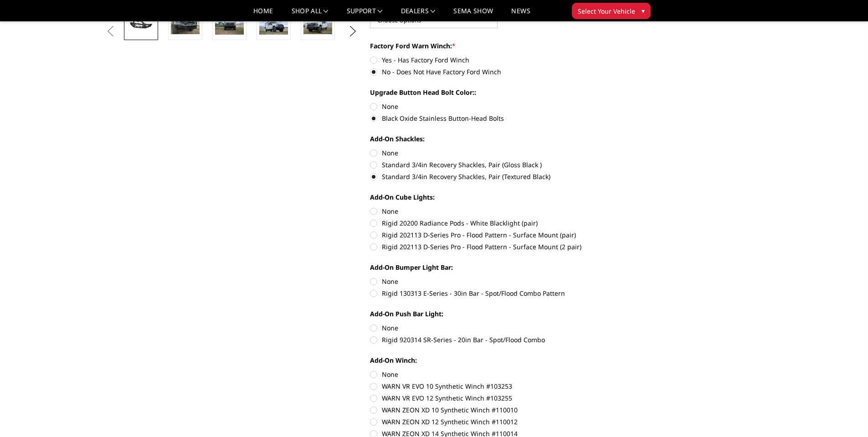 Image resolution: width=868 pixels, height=437 pixels. Describe the element at coordinates (496, 176) in the screenshot. I see `label: Standard 3/4in Recovery Shackles, Pair (Textured Black)` at that location.